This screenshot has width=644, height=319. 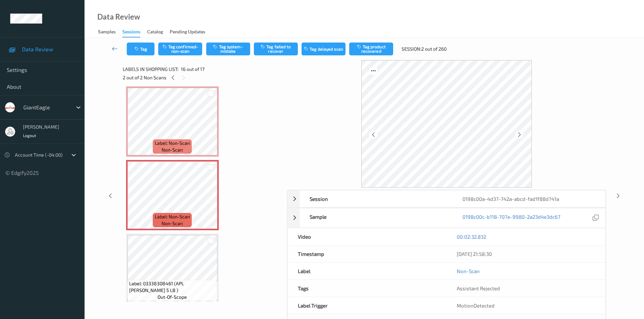 What do you see at coordinates (172, 297) in the screenshot?
I see `span: out-of-scope` at bounding box center [172, 297].